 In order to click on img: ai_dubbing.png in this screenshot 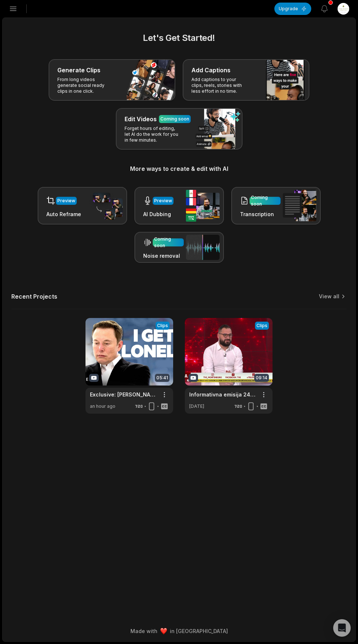, I will do `click(203, 205)`.